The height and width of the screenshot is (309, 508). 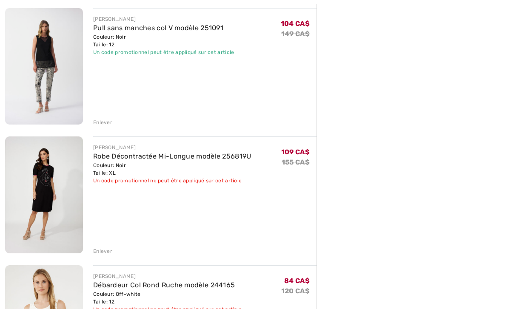 What do you see at coordinates (297, 281) in the screenshot?
I see `span: 84 CA$` at bounding box center [297, 281].